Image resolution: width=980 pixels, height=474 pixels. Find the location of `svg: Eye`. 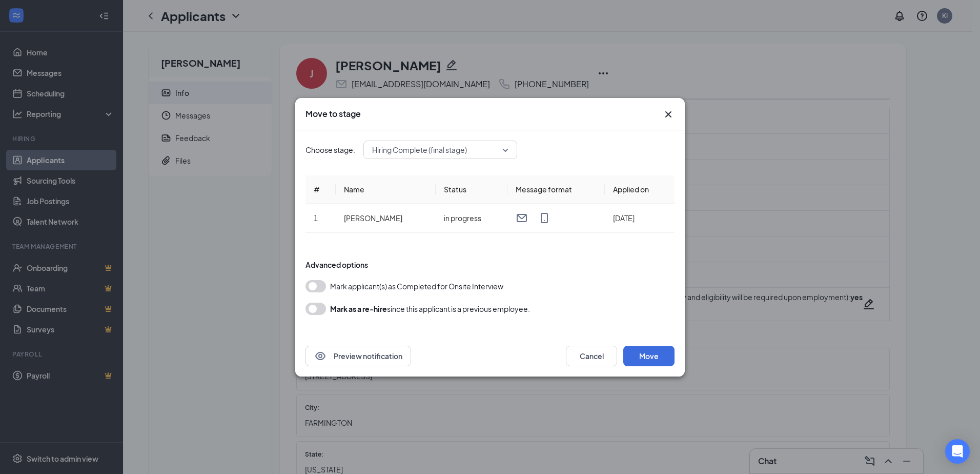

svg: Eye is located at coordinates (320, 356).